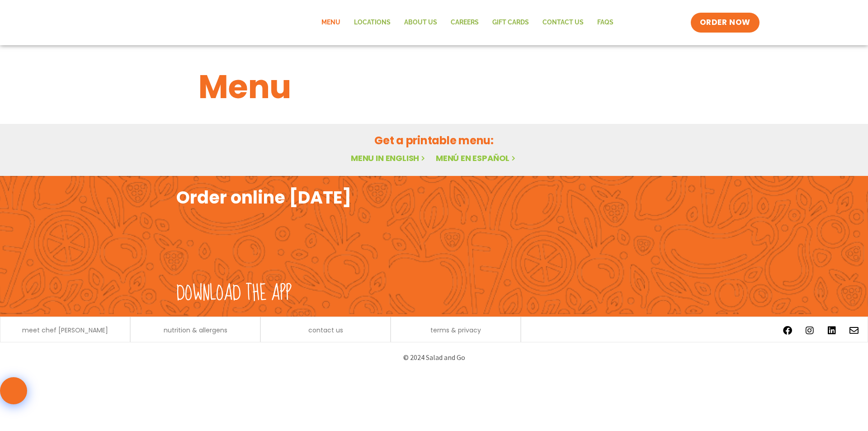  What do you see at coordinates (563, 23) in the screenshot?
I see `a: Contact Us` at bounding box center [563, 23].